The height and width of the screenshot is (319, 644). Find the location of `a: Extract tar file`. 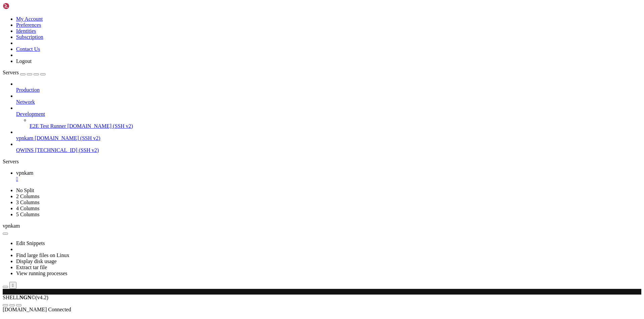

a: Extract tar file is located at coordinates (32, 267).